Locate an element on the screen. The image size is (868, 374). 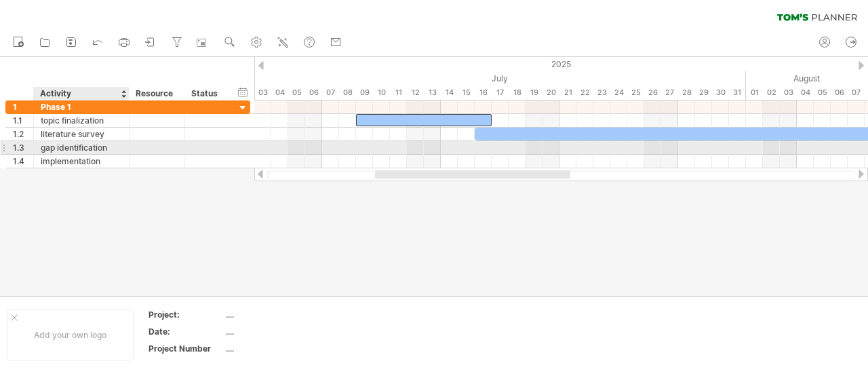
div: Sunday, 6 July 2025 is located at coordinates (313, 92).